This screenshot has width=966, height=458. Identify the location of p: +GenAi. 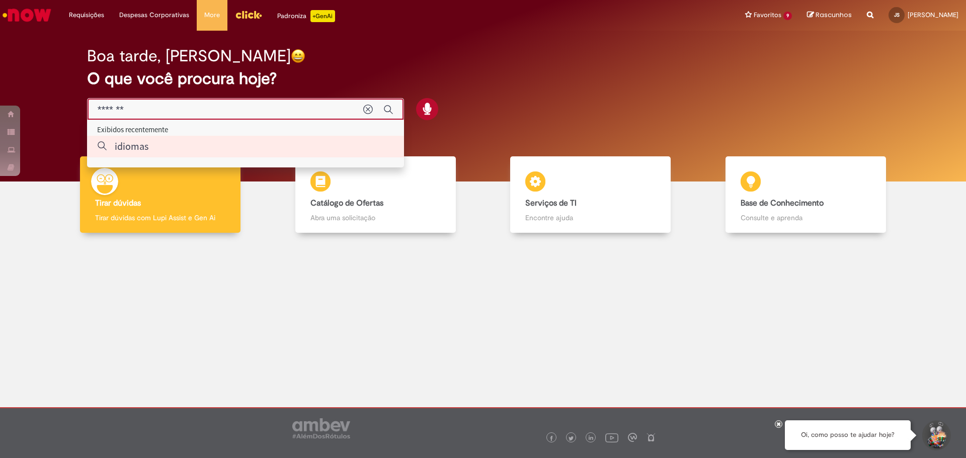
(322, 16).